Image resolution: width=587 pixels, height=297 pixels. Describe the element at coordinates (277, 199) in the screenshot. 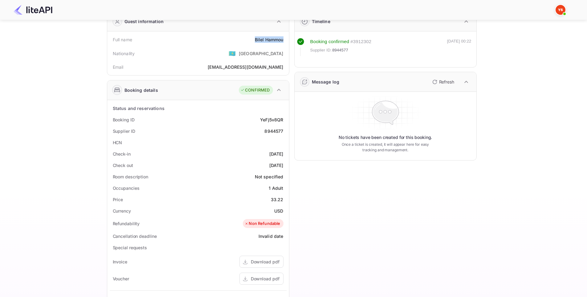

I see `div: 33.22` at that location.